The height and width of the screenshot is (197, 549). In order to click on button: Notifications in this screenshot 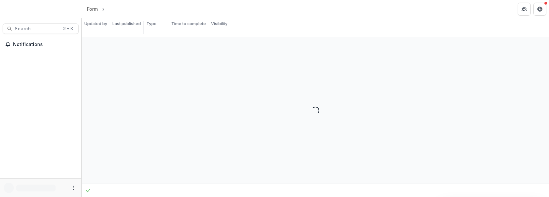, I will do `click(41, 44)`.